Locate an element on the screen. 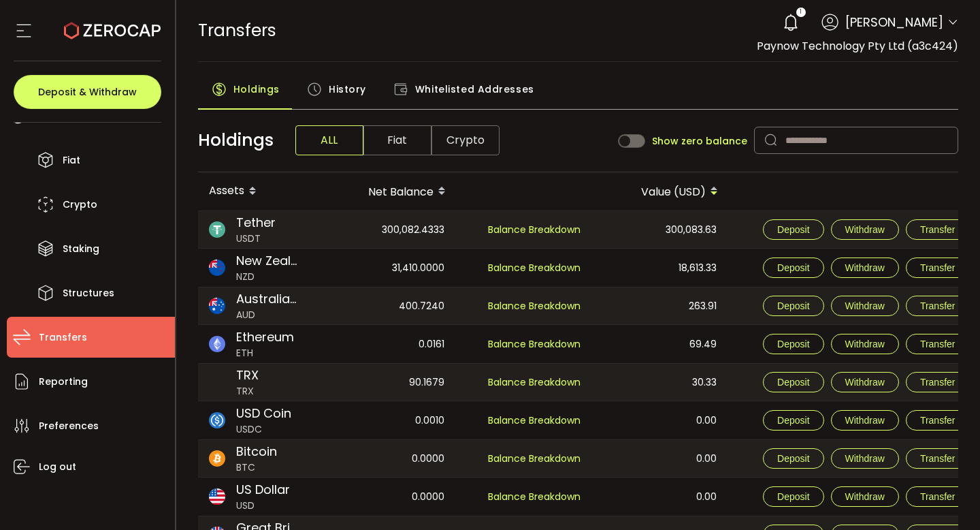  span: History is located at coordinates (347, 89).